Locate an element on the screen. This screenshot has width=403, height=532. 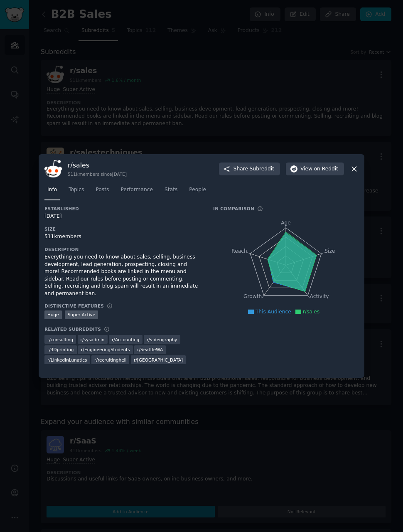
a: Stats is located at coordinates (171, 192).